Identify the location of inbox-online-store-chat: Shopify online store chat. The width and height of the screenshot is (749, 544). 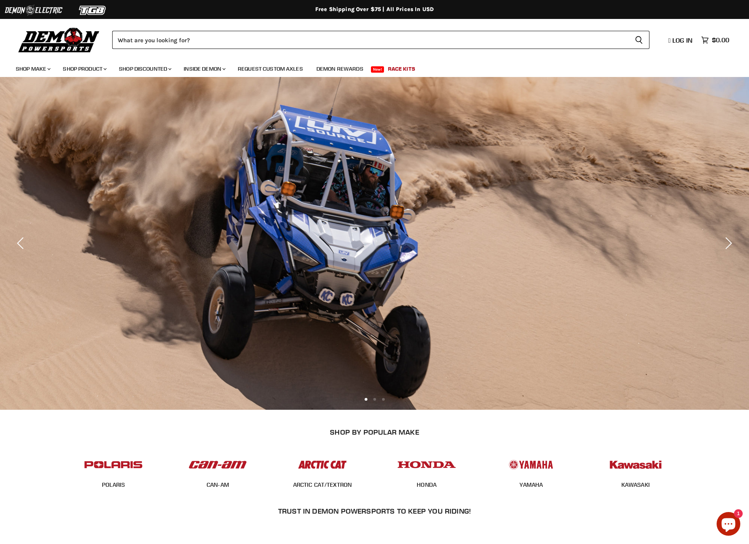
(728, 525).